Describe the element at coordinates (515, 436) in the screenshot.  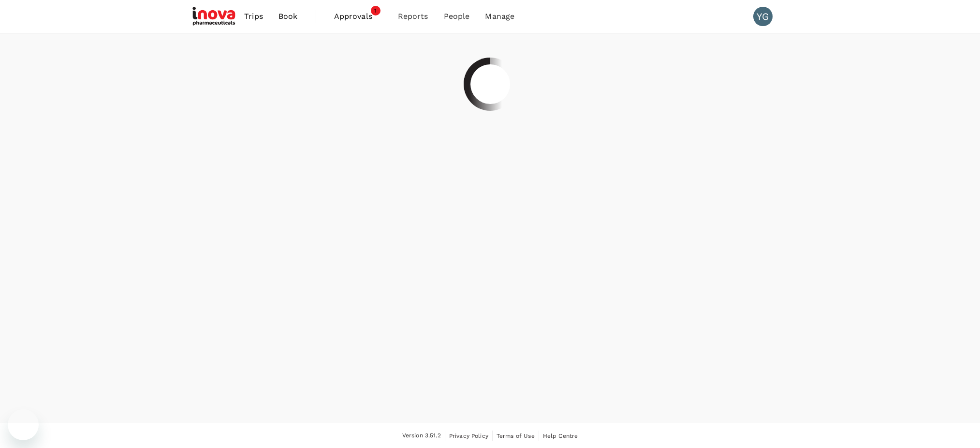
I see `span: Terms of Use` at that location.